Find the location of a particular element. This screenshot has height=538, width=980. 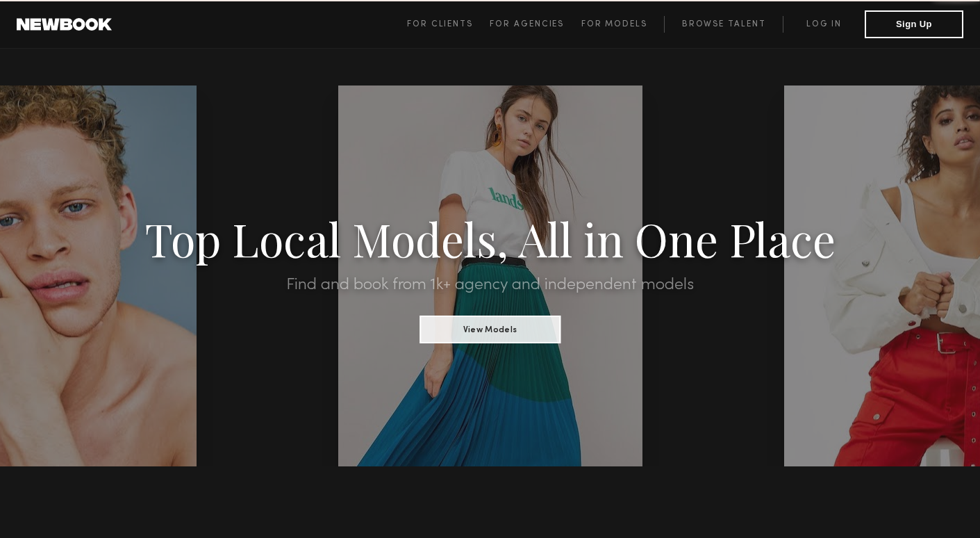

a: For Models is located at coordinates (623, 25).